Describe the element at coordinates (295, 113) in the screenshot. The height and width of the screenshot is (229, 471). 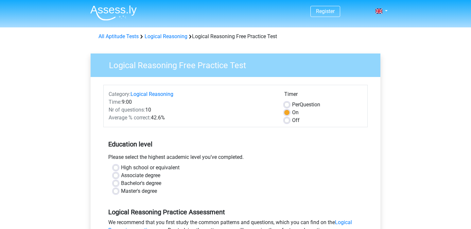
I see `label: On` at that location.